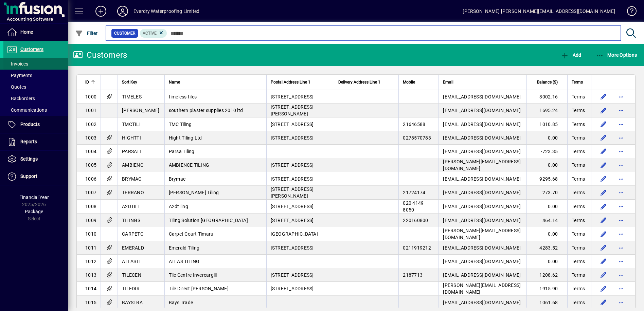 The width and height of the screenshot is (644, 311). I want to click on a: Backorders, so click(36, 98).